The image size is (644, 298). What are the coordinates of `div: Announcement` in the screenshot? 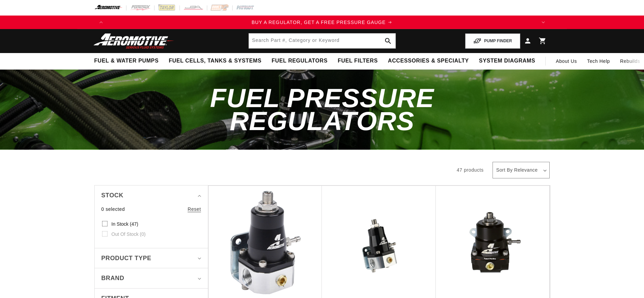 It's located at (322, 22).